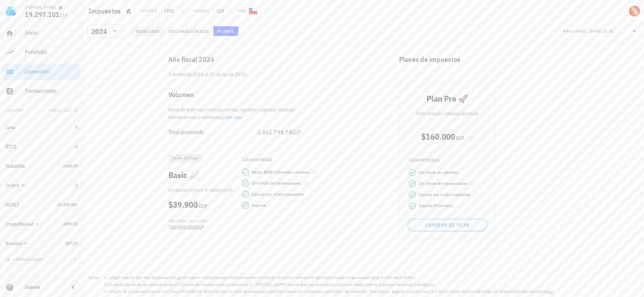 The height and width of the screenshot is (297, 644). I want to click on span: Hasta $ en volumen, so click(281, 172).